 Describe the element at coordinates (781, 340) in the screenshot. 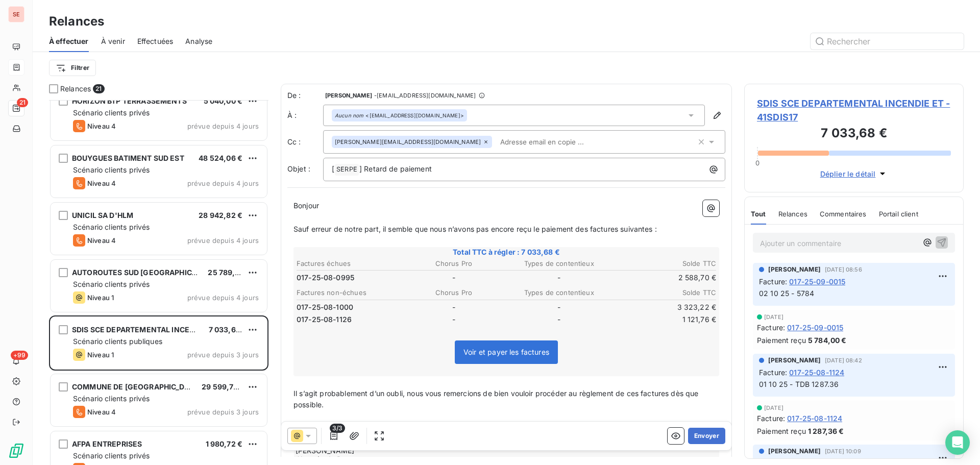

I see `span: Paiement reçu` at that location.